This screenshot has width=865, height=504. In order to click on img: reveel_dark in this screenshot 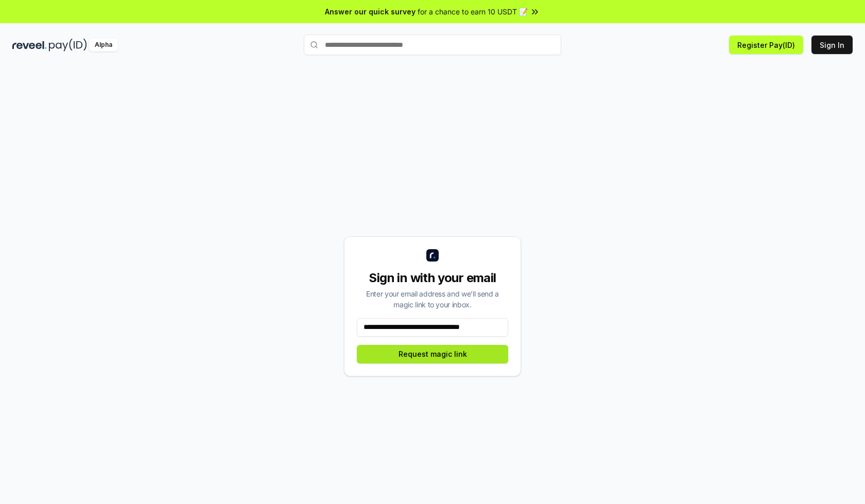, I will do `click(29, 45)`.